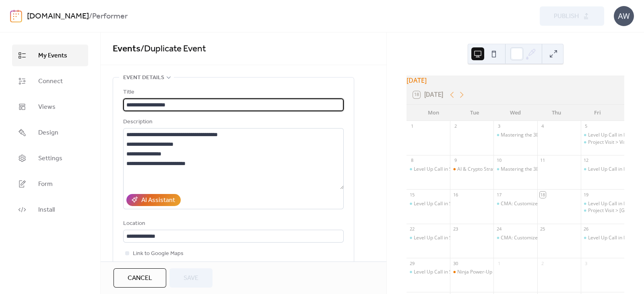 The image size is (644, 294). I want to click on span: Event details, so click(143, 78).